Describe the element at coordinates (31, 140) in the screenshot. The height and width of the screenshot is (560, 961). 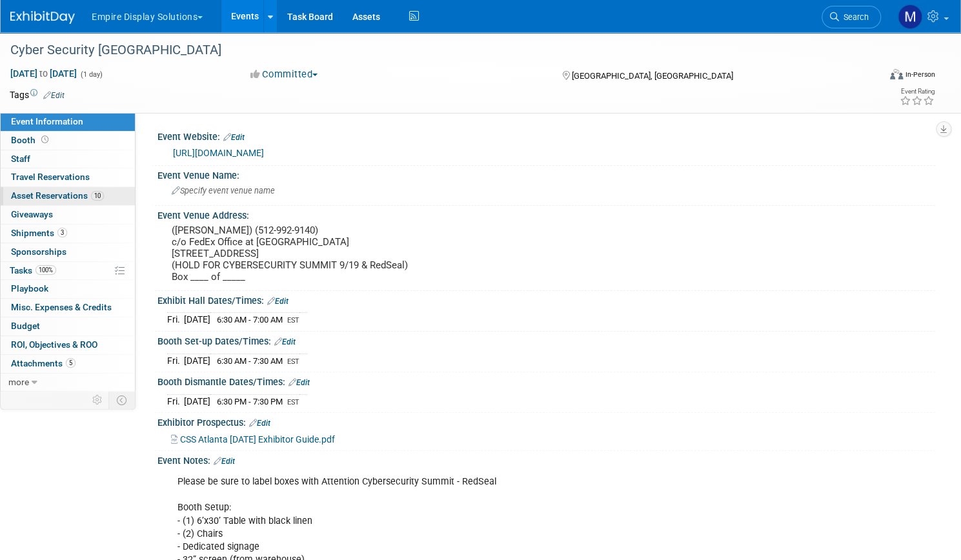
I see `span: Booth` at that location.